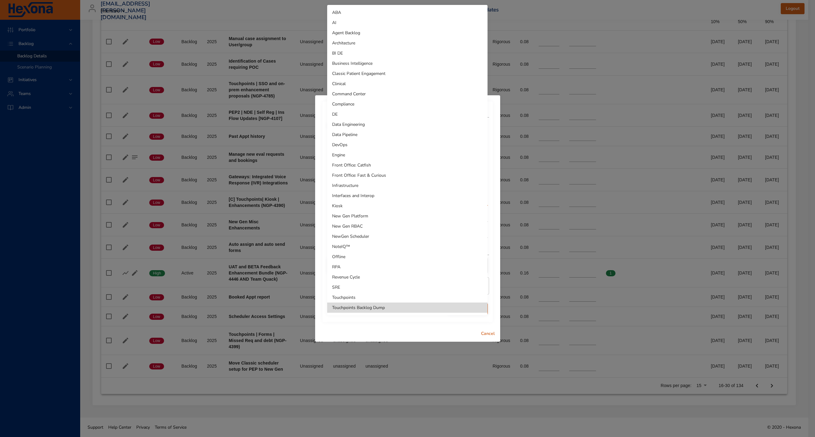 The height and width of the screenshot is (437, 815). What do you see at coordinates (407, 277) in the screenshot?
I see `li: Revenue Cycle` at bounding box center [407, 277].